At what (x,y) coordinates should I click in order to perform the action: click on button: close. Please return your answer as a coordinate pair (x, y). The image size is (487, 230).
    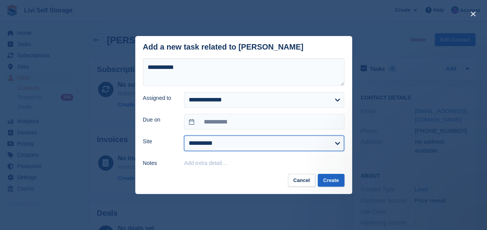
    Looking at the image, I should click on (473, 14).